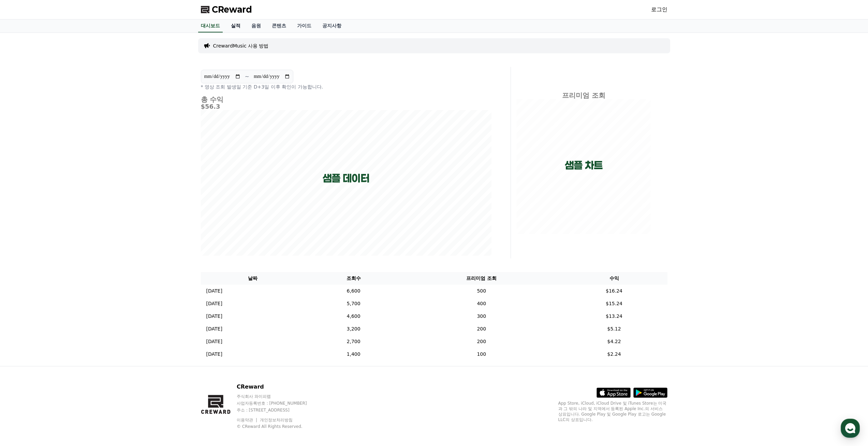  I want to click on td: 300, so click(482, 316).